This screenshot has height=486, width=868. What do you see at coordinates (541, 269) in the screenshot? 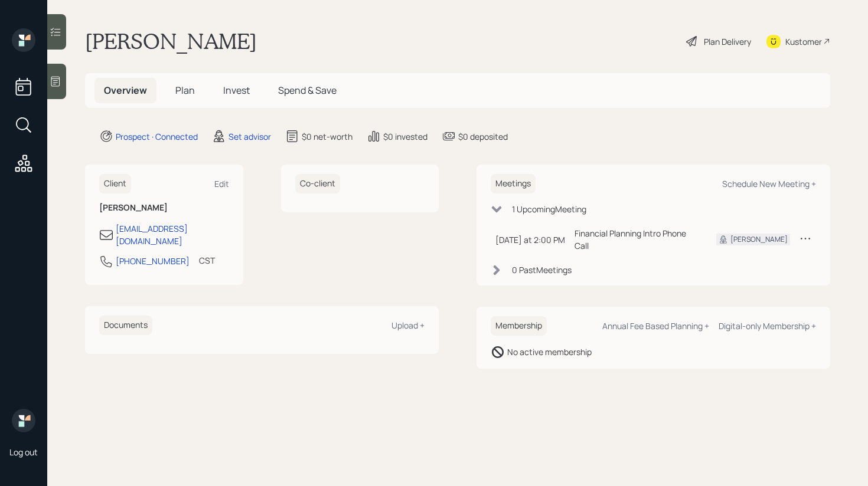
I see `div: 0 Past Meeting s` at bounding box center [541, 269].